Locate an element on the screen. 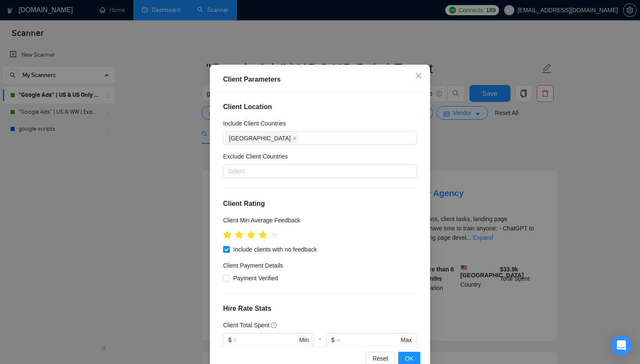 The width and height of the screenshot is (640, 364). span: Min is located at coordinates (304, 340).